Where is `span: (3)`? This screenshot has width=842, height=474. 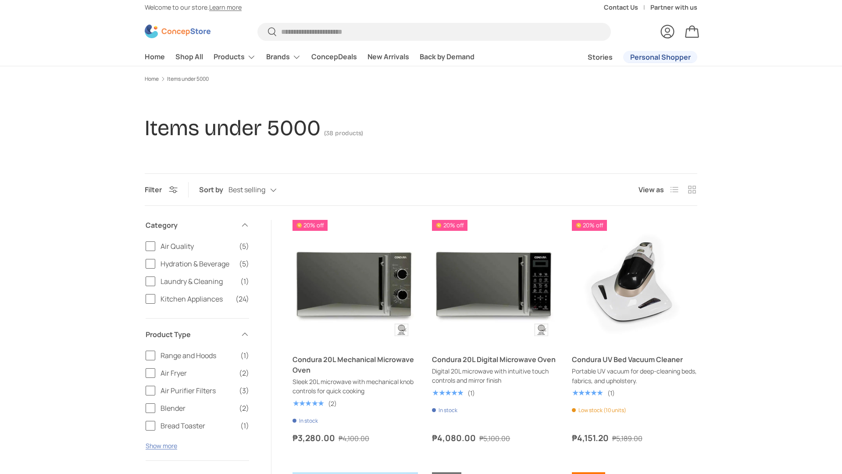
span: (3) is located at coordinates (244, 391).